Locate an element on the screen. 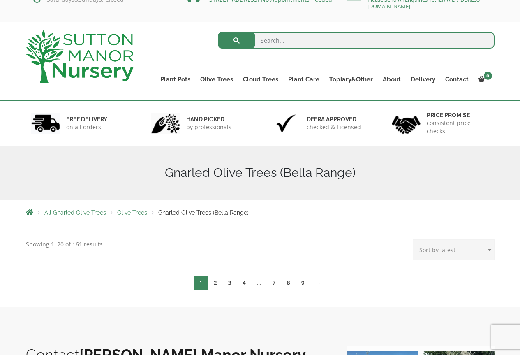 The height and width of the screenshot is (355, 520). h1: Gnarled Olive Trees (Bella Range) is located at coordinates (260, 173).